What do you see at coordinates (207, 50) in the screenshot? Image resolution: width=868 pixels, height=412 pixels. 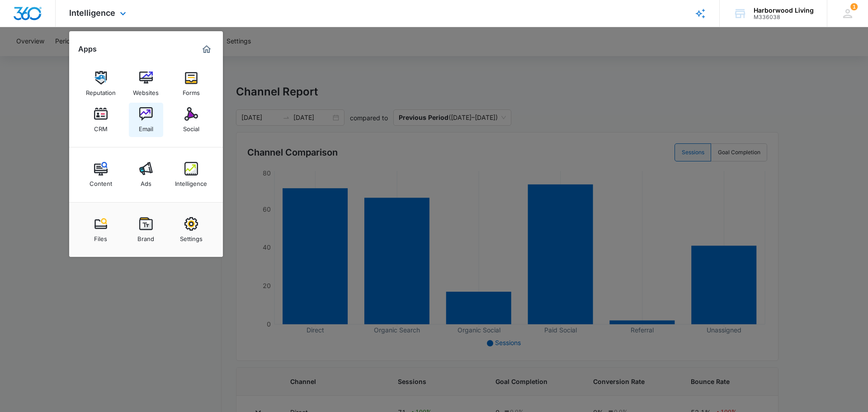 I see `a: Marketing 360® Dashboard` at bounding box center [207, 50].